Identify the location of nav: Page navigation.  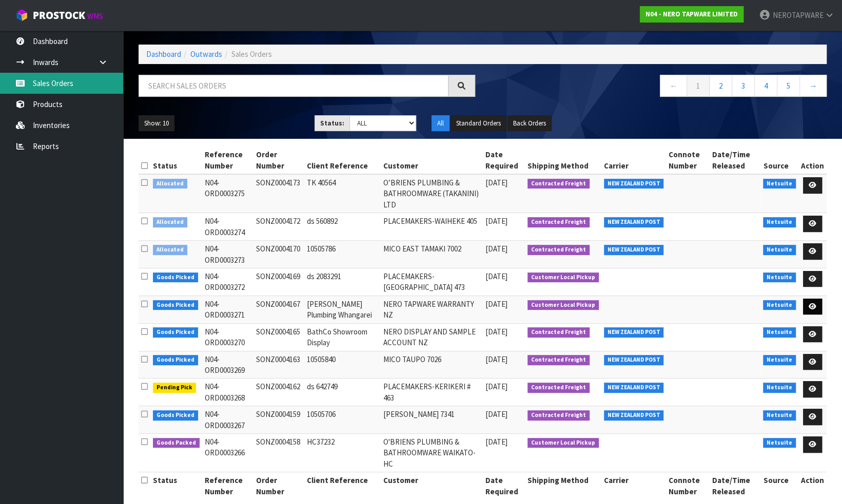
(658, 87).